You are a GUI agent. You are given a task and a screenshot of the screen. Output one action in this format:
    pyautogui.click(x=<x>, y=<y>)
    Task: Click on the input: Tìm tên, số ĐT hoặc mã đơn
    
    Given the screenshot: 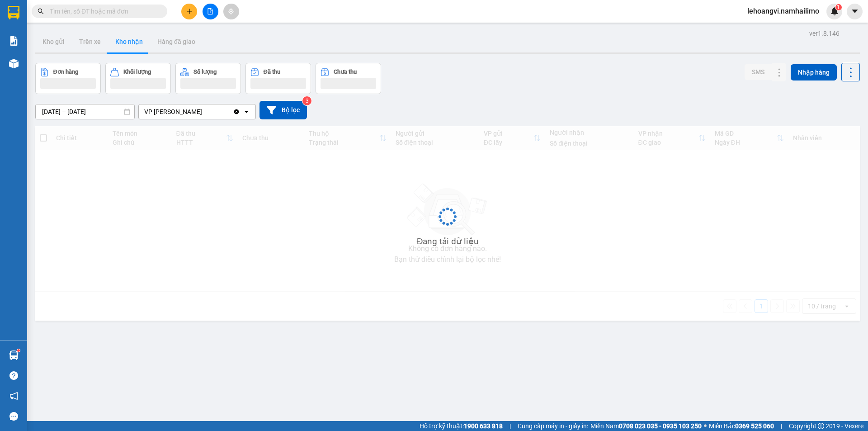 What is the action you would take?
    pyautogui.click(x=103, y=11)
    